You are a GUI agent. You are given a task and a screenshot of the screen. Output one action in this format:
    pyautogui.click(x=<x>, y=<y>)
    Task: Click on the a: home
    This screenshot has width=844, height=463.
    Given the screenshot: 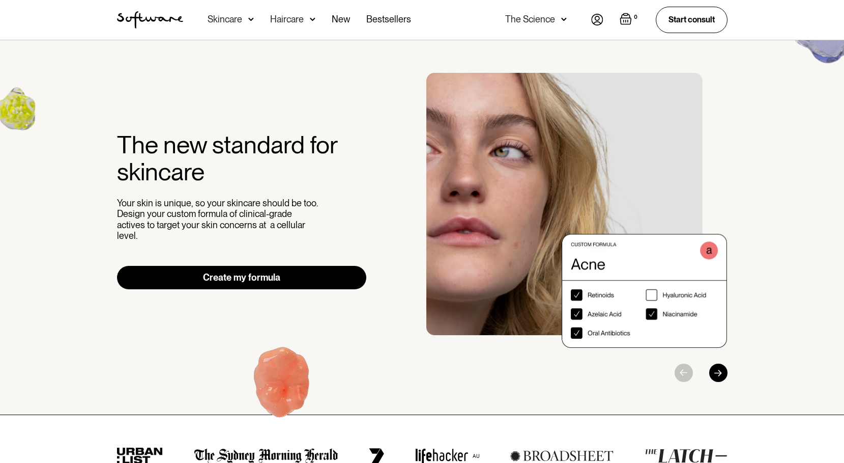 What is the action you would take?
    pyautogui.click(x=150, y=20)
    